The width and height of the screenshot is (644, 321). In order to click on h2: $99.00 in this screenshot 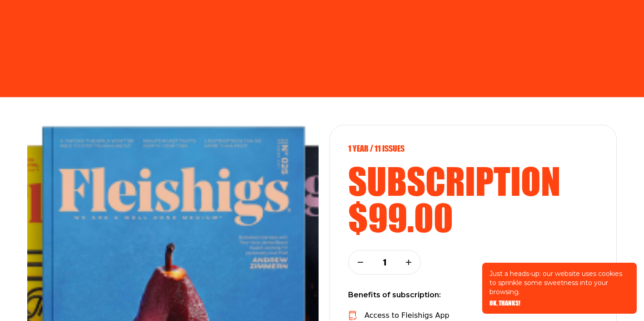, I will do `click(473, 217)`.